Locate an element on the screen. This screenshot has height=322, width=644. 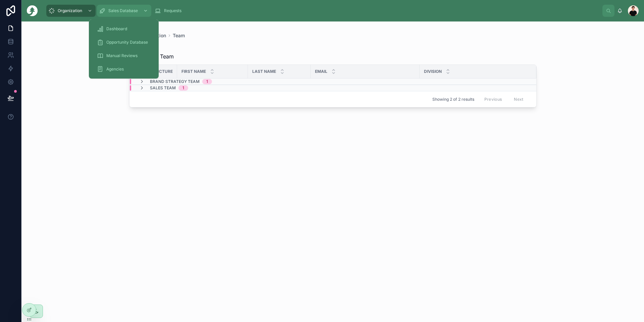
a: Team is located at coordinates (179, 36).